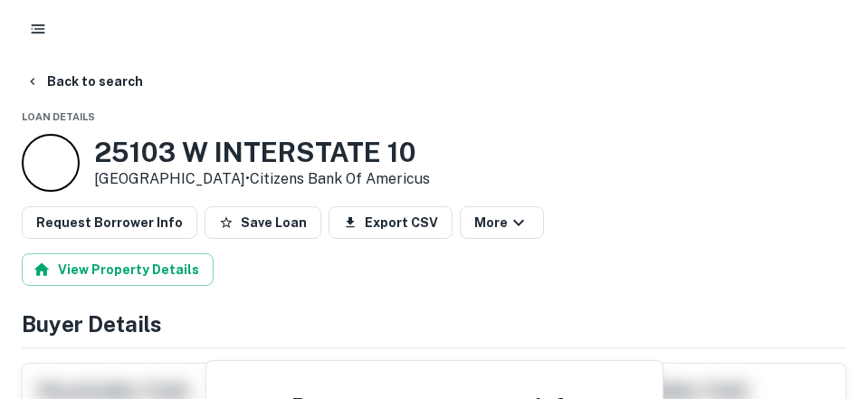  What do you see at coordinates (58, 117) in the screenshot?
I see `span: Loan Details` at bounding box center [58, 117].